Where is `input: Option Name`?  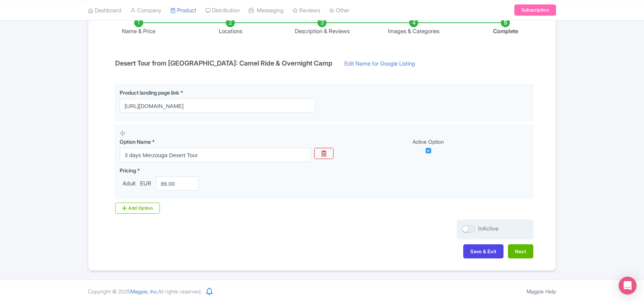 input: Option Name is located at coordinates (215, 155).